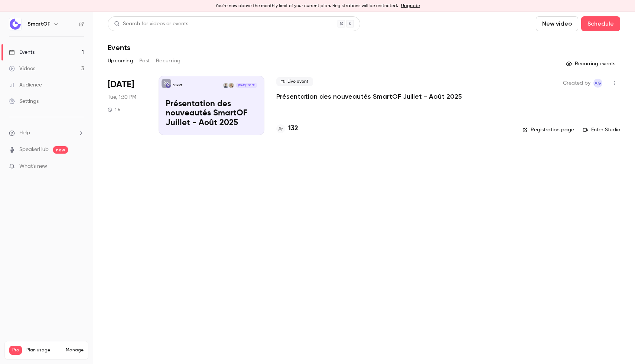 The image size is (635, 364). Describe the element at coordinates (226, 85) in the screenshot. I see `img: Barnabé Chauvin` at that location.